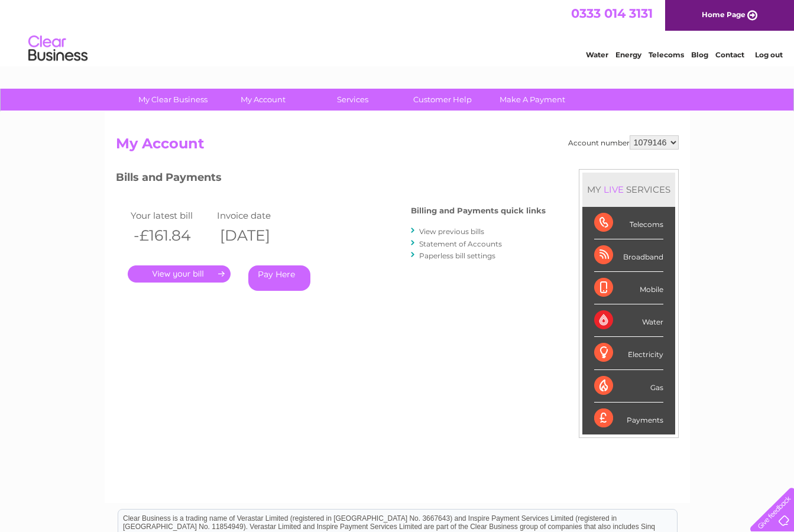  I want to click on a: Paperless bill settings, so click(457, 255).